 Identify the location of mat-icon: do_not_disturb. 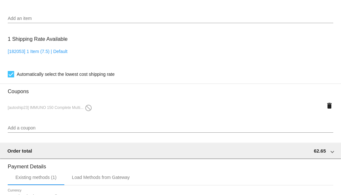
(89, 108).